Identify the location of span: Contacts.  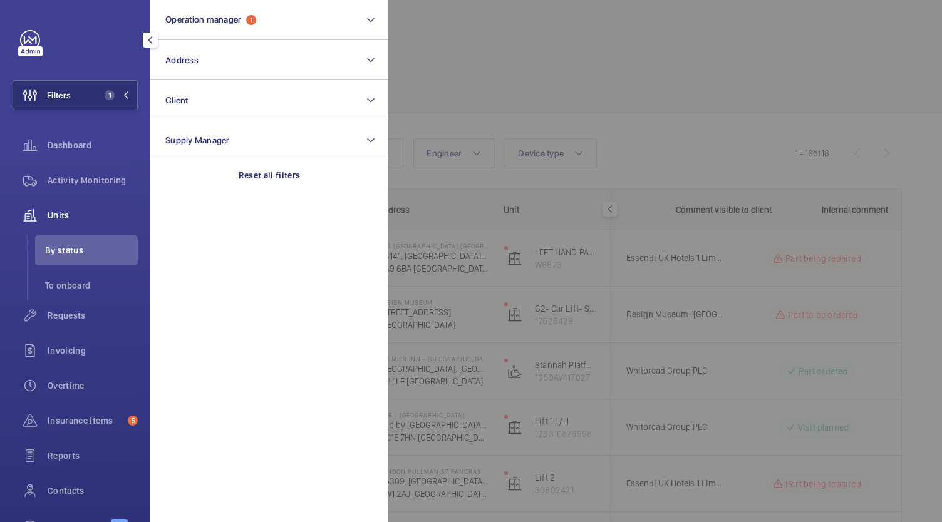
(93, 491).